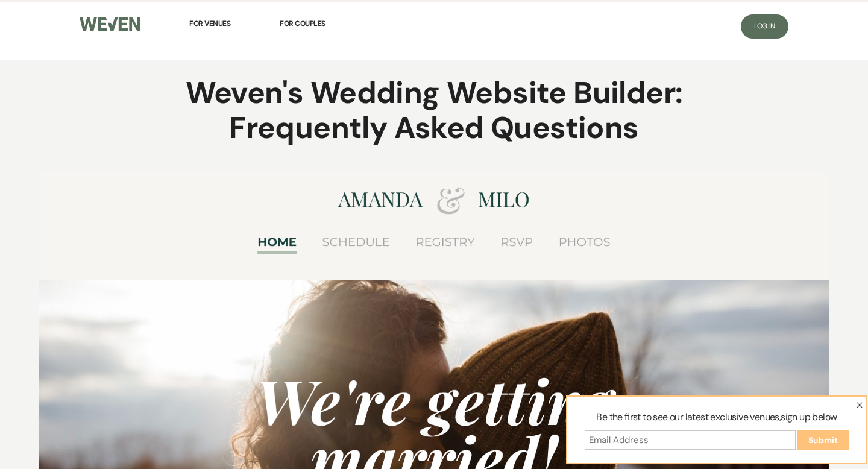  I want to click on img: Weven Logo, so click(110, 24).